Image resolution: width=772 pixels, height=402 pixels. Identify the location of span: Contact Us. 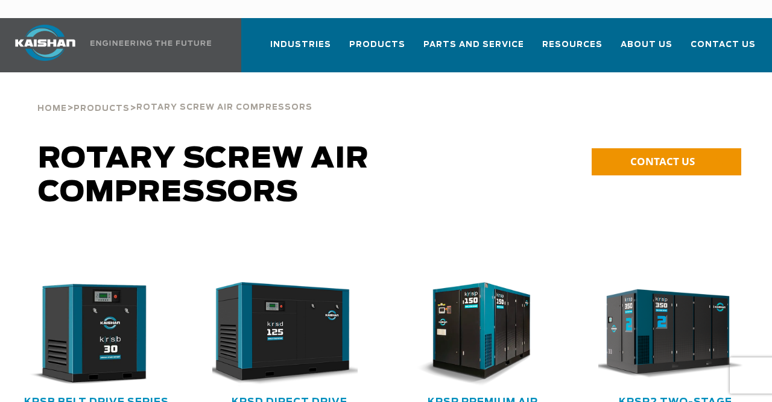
(723, 45).